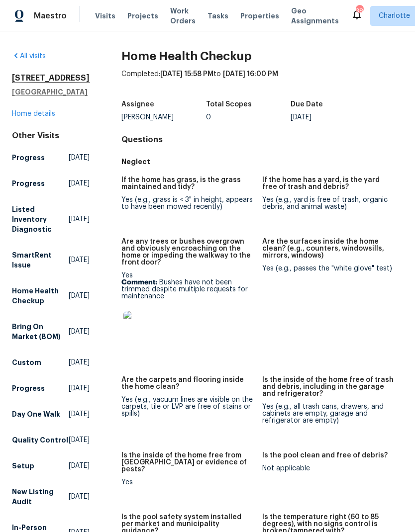 Image resolution: width=415 pixels, height=532 pixels. What do you see at coordinates (40, 260) in the screenshot?
I see `h5: SmartRent Issue` at bounding box center [40, 260].